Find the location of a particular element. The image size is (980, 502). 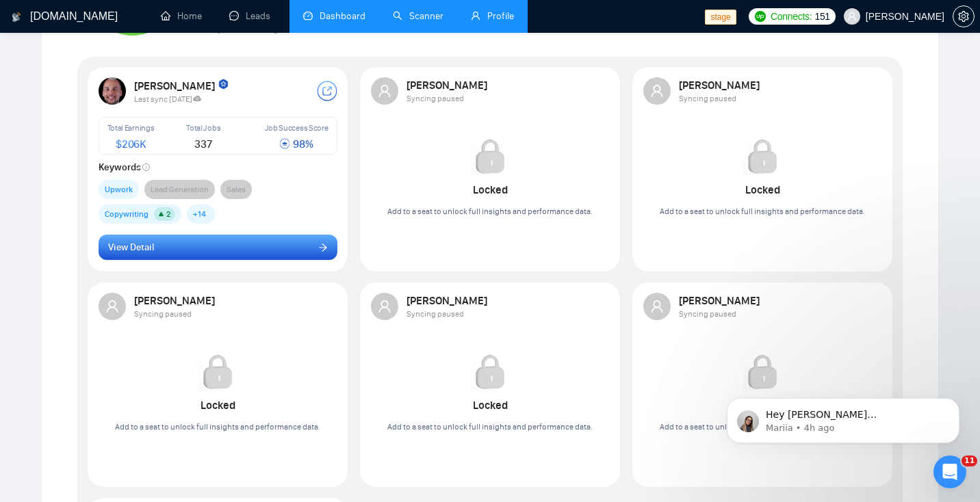

span: Sales is located at coordinates (236, 189).